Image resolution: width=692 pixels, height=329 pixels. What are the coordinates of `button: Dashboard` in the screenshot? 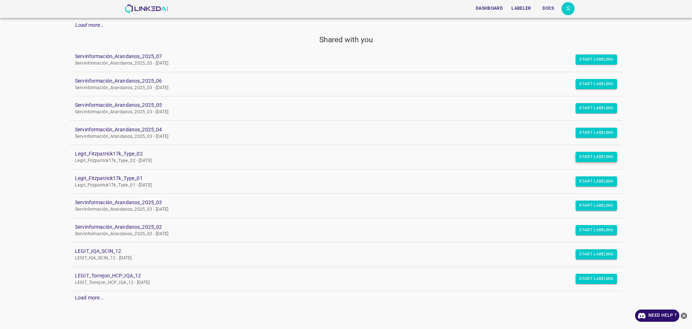 It's located at (489, 8).